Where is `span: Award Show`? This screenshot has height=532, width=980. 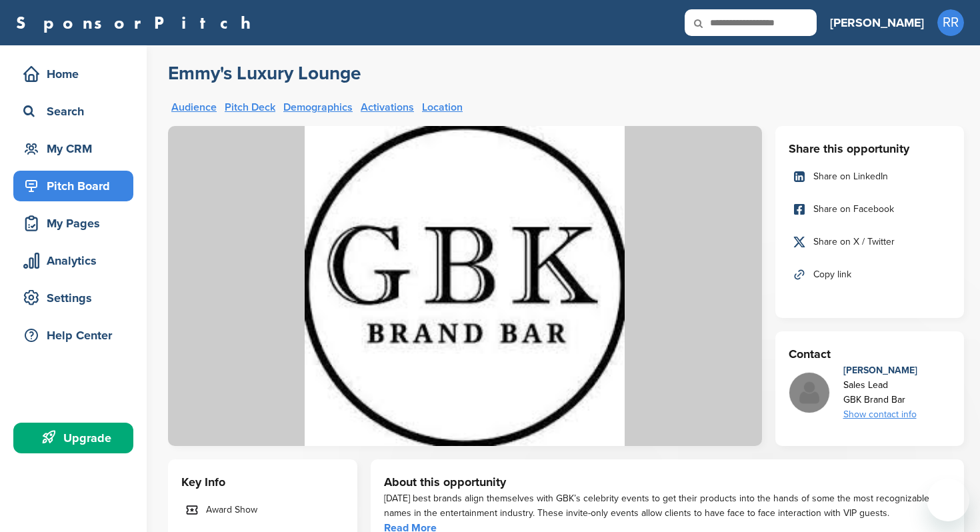
span: Award Show is located at coordinates (231, 510).